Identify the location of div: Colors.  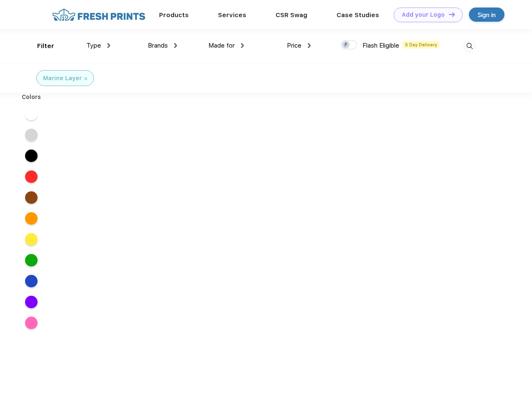
(32, 97).